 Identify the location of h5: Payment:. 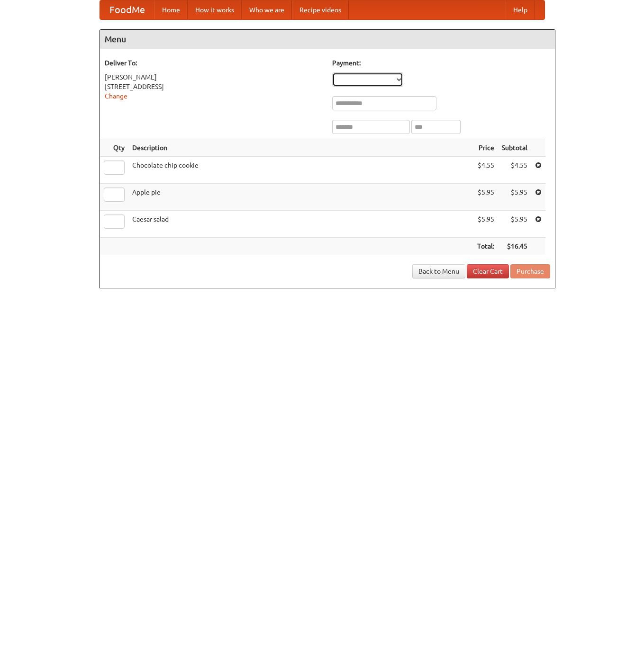
(441, 63).